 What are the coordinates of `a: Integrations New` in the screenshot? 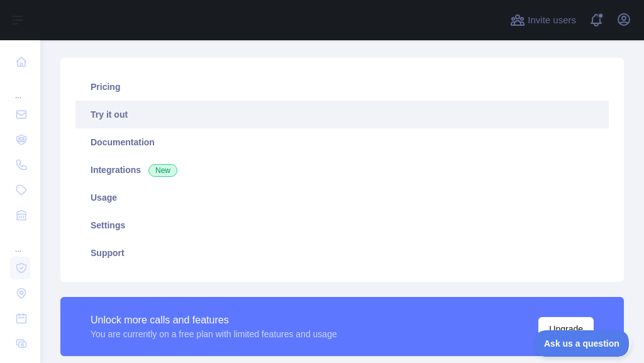 It's located at (342, 170).